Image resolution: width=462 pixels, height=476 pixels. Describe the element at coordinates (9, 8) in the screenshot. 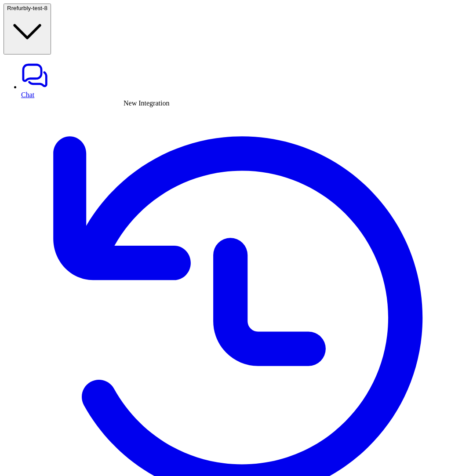

I see `span: R` at that location.